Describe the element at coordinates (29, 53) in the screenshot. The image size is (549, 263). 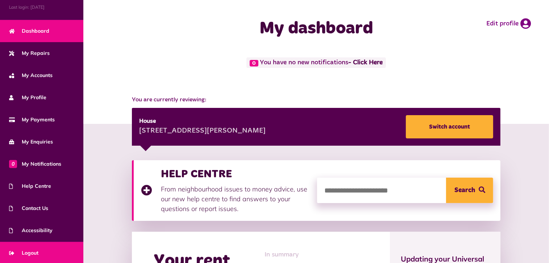
I see `span: My Repairs` at that location.